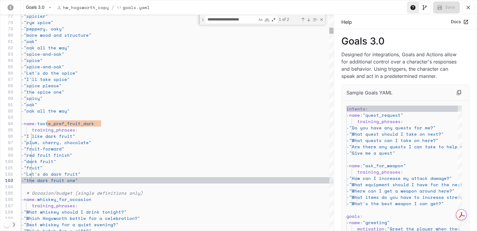 This screenshot has width=477, height=231. I want to click on span: "What items do you have to increase strength?", so click(412, 197).